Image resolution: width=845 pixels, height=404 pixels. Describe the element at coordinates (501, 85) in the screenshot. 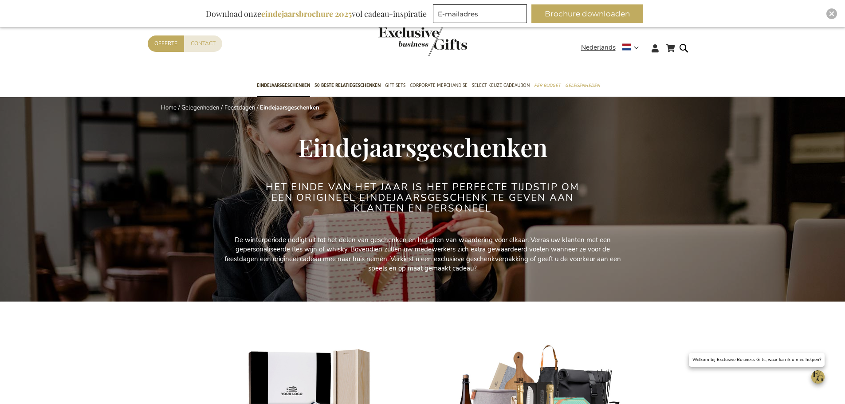

I see `span: Select Keuze Cadeaubon` at that location.